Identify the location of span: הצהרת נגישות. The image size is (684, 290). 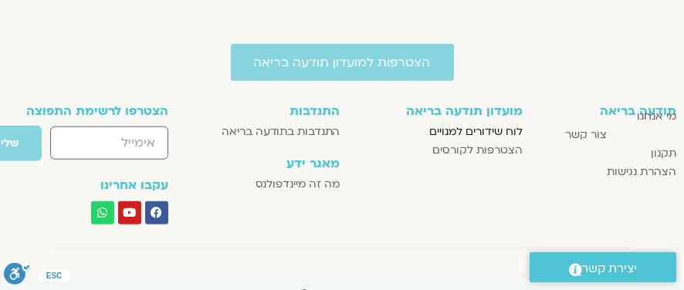
(642, 172).